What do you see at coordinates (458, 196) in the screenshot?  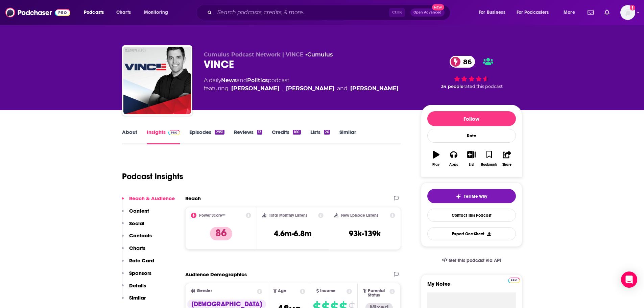 I see `img: tell me why sparkle` at bounding box center [458, 196].